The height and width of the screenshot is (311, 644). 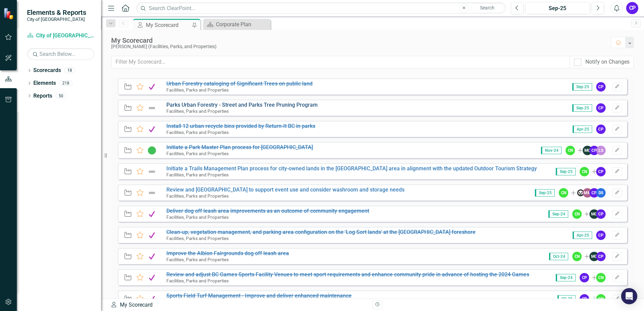 What do you see at coordinates (607, 62) in the screenshot?
I see `div: Notify on Changes` at bounding box center [607, 62].